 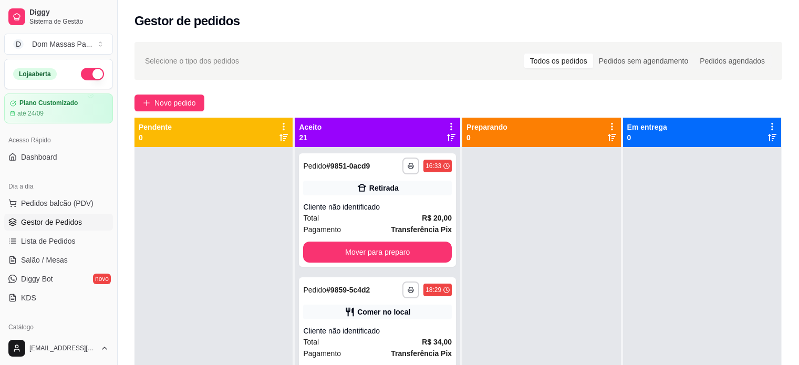 What do you see at coordinates (437, 342) in the screenshot?
I see `strong: R$ 34,00` at bounding box center [437, 342].